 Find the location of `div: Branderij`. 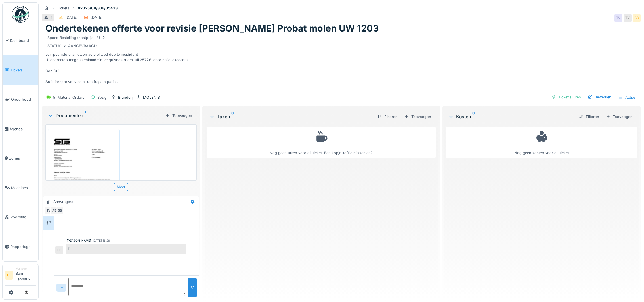

div: Branderij is located at coordinates (126, 97).